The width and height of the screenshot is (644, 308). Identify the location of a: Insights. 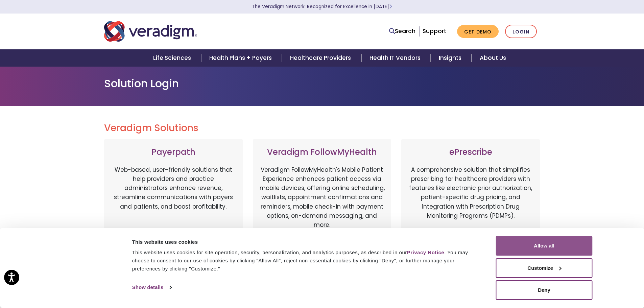
(451, 58).